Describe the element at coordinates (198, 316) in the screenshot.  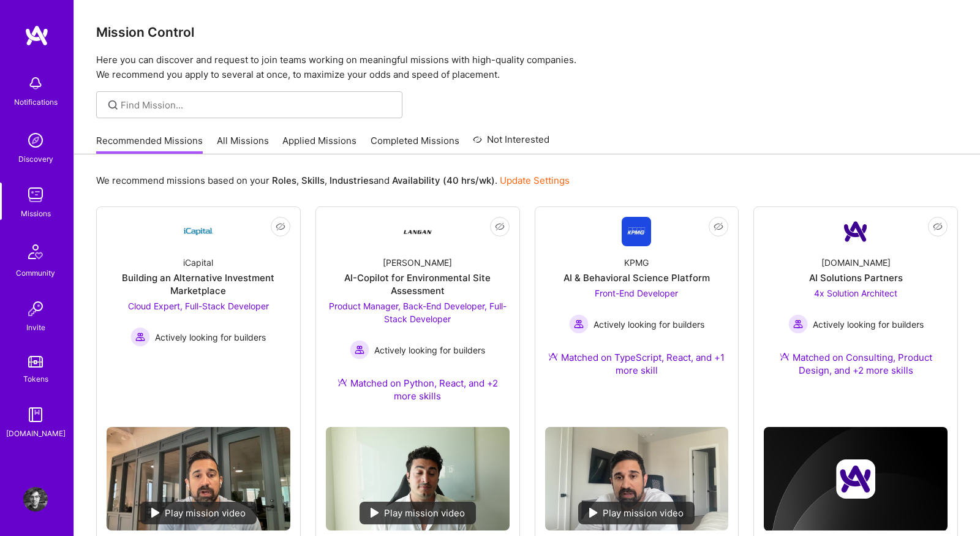
I see `a: Company LogoiCapitalBuilding an Alternative Investment MarketplaceCloud Expert, Full-Stack Develo...` at that location.